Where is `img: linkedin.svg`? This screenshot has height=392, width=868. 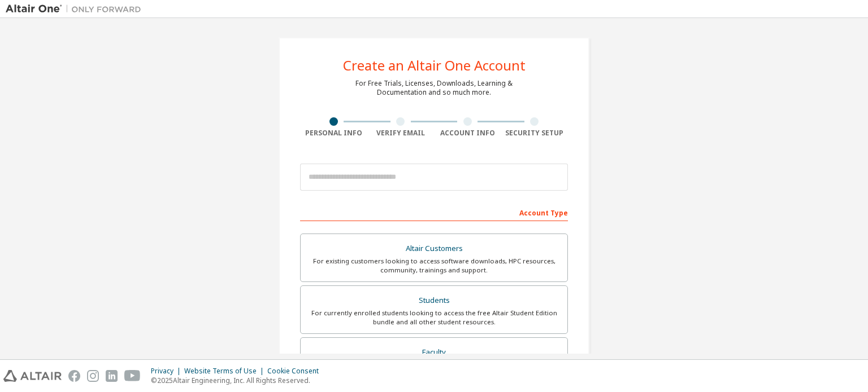
img: linkedin.svg is located at coordinates (111, 376).